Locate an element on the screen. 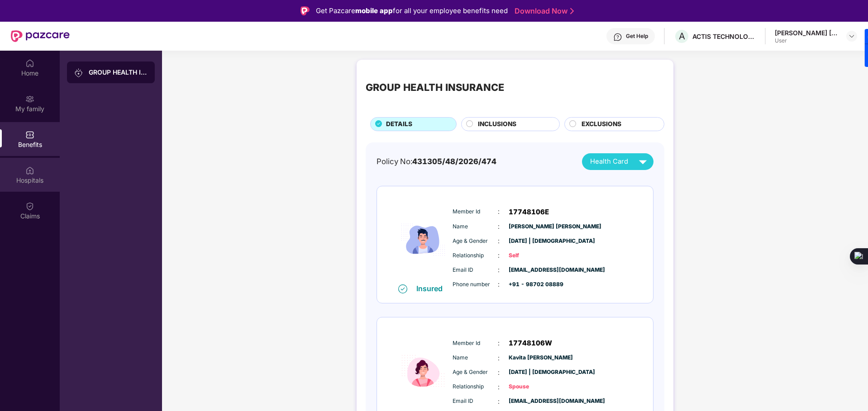 The width and height of the screenshot is (868, 411). span: 17748106E is located at coordinates (529, 212).